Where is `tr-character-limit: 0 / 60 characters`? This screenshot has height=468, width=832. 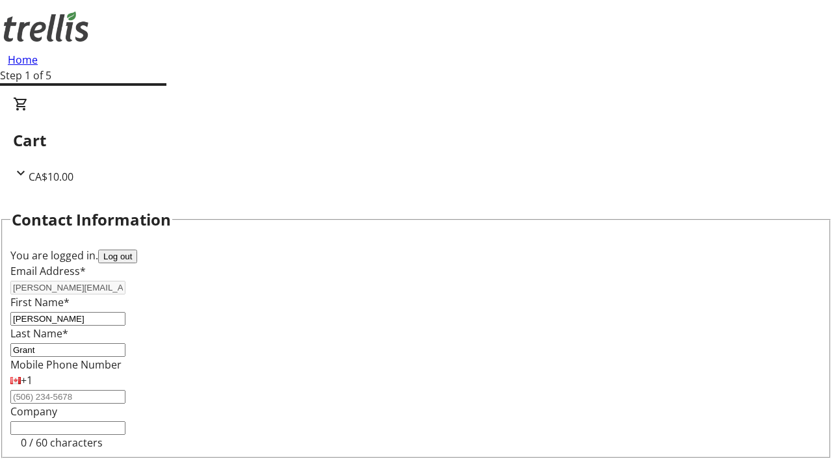 tr-character-limit: 0 / 60 characters is located at coordinates (62, 443).